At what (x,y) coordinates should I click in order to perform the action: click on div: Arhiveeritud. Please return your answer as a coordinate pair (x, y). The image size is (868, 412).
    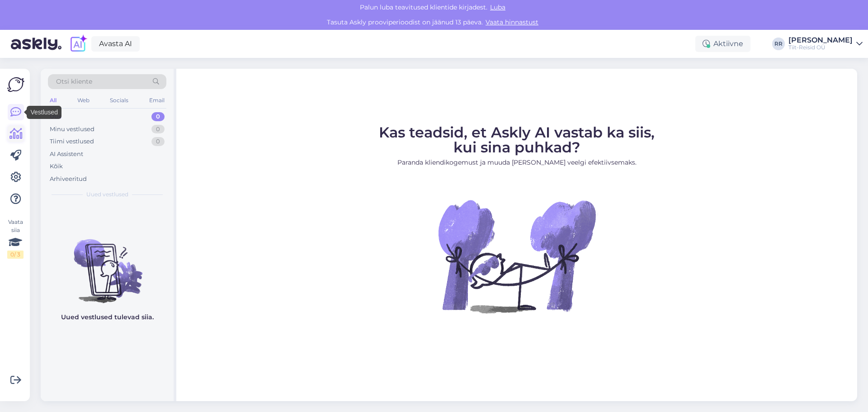
    Looking at the image, I should click on (68, 179).